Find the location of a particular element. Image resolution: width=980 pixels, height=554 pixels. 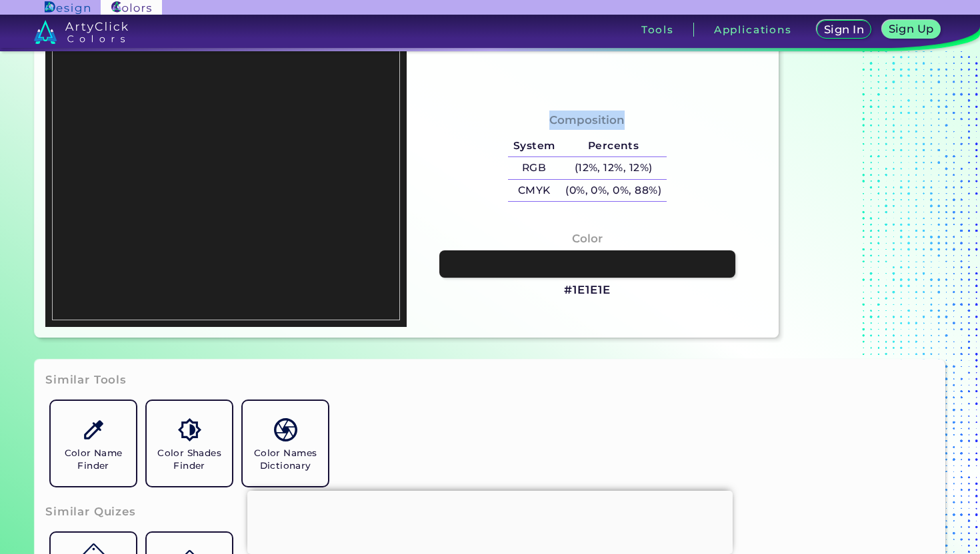

h5: RGB is located at coordinates (534, 168).